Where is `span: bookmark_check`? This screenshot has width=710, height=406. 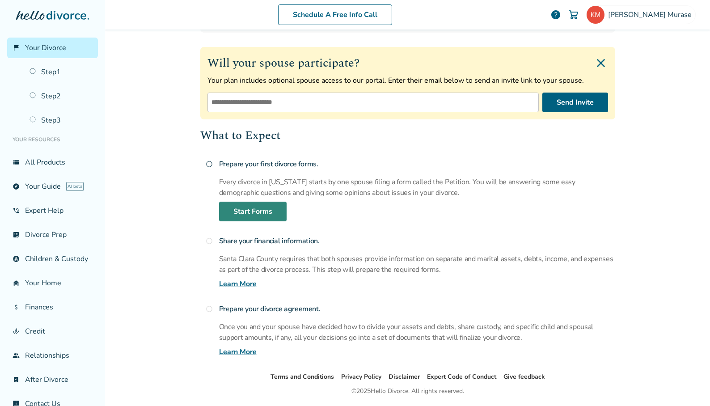 span: bookmark_check is located at coordinates (16, 380).